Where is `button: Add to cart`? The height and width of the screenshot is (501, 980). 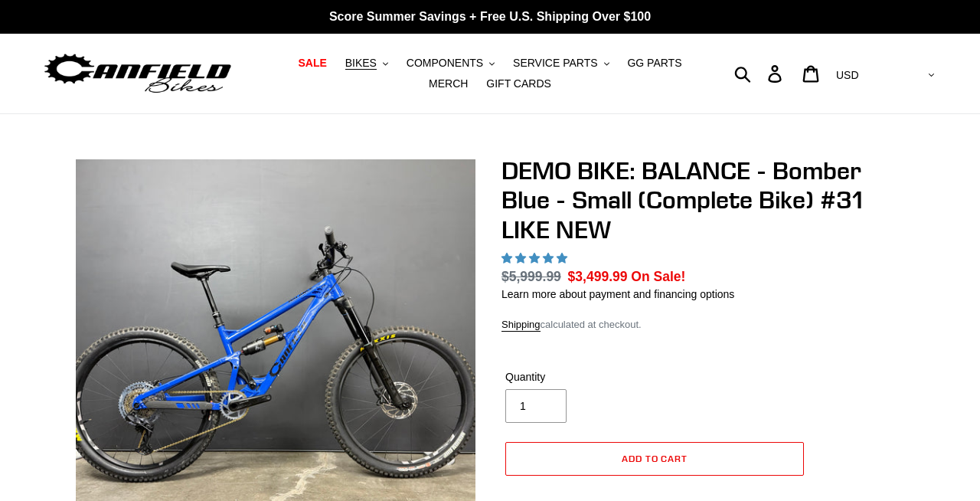
button: Add to cart is located at coordinates (655, 459).